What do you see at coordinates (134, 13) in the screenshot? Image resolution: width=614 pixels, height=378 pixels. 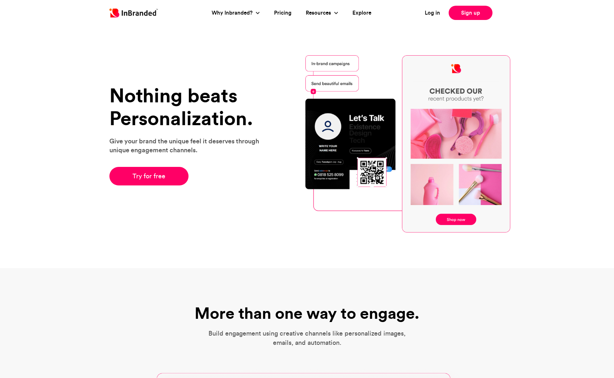 I see `img: Inbranded` at bounding box center [134, 13].